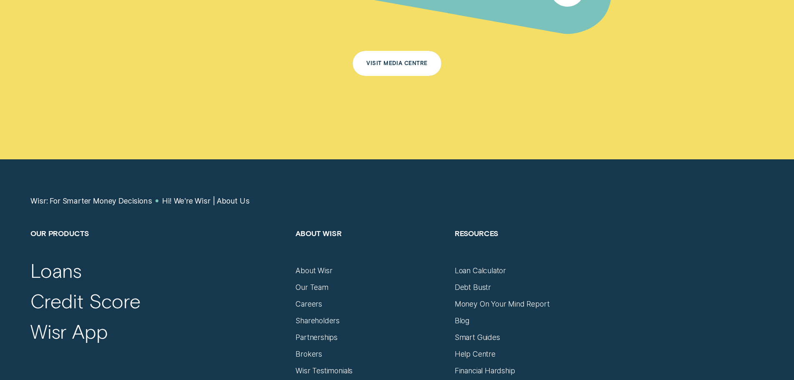  What do you see at coordinates (530, 247) in the screenshot?
I see `h2: Resources` at bounding box center [530, 247].